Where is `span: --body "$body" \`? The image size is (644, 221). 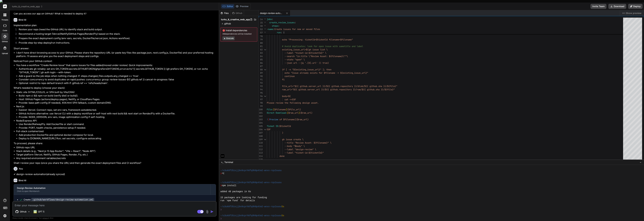
span: --body "$body" \ is located at coordinates (295, 146).